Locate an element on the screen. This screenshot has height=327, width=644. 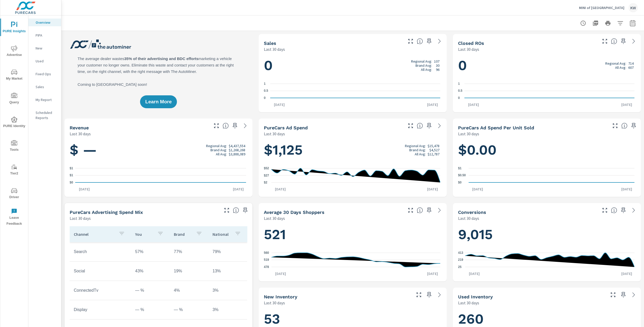
text: $0 is located at coordinates (460, 182).